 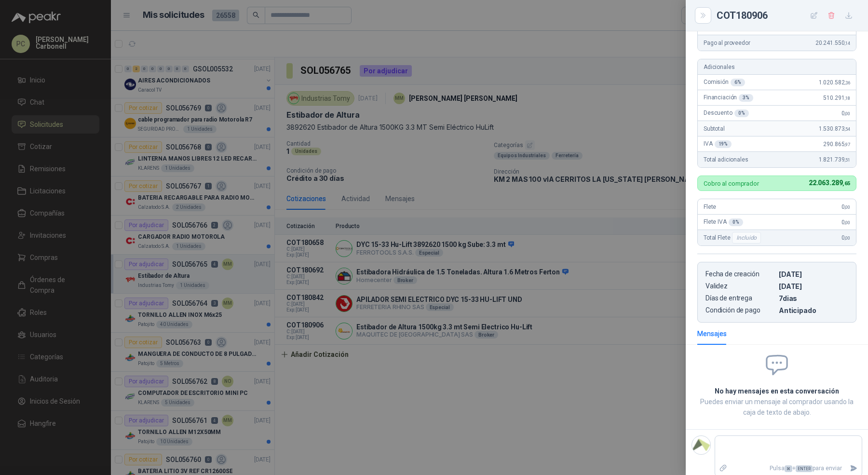 What do you see at coordinates (848, 43) in the screenshot?
I see `span: ,14` at bounding box center [848, 43].